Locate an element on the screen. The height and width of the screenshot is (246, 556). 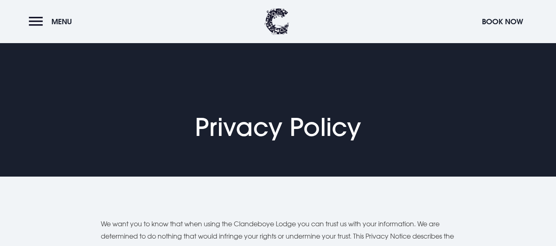
img: Clandeboye Lodge is located at coordinates (277, 21).